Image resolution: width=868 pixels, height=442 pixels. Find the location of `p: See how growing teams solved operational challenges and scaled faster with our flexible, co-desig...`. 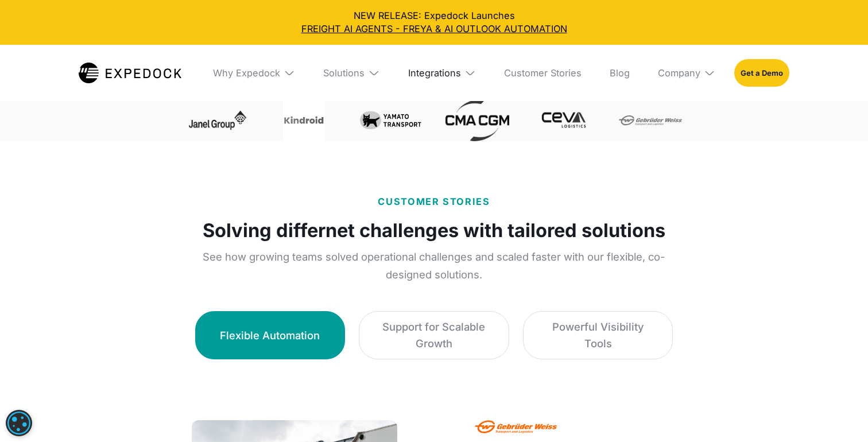

p: See how growing teams solved operational challenges and scaled faster with our flexible, co-desig... is located at coordinates (434, 265).